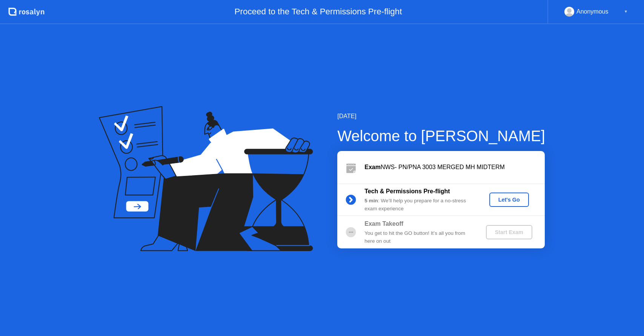  I want to click on b: Tech & Permissions Pre-flight, so click(407, 191).